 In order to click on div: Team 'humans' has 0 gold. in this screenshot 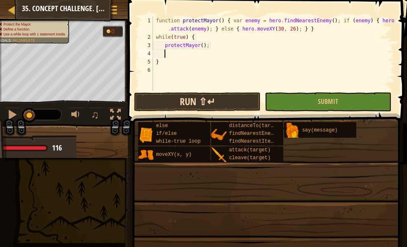, I will do `click(113, 31)`.